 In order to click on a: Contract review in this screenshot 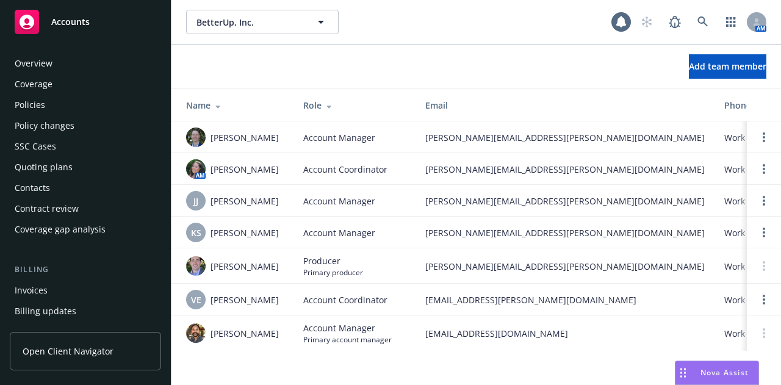, I will do `click(85, 209)`.